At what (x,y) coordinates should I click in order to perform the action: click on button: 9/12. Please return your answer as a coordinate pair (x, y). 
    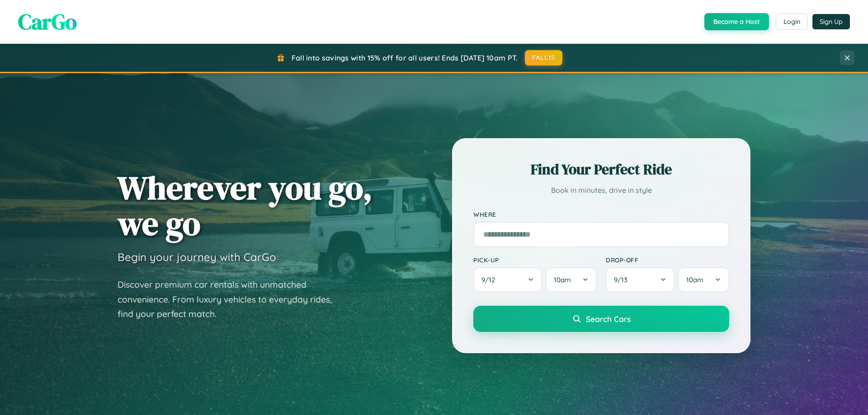
    Looking at the image, I should click on (508, 280).